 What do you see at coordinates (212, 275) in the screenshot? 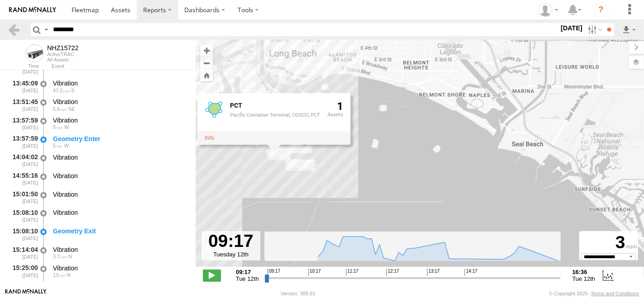
I see `label: Play/Stop` at bounding box center [212, 275].